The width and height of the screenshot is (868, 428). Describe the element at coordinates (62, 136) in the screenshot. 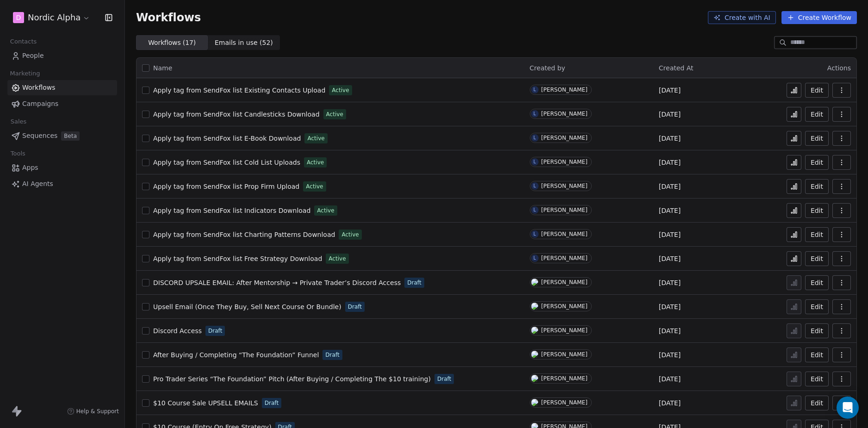

I see `a: SequencesBeta` at that location.